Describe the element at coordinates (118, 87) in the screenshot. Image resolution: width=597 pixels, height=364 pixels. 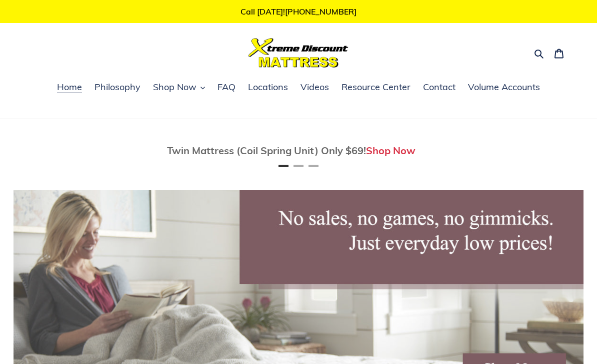
I see `span: Philosophy` at that location.